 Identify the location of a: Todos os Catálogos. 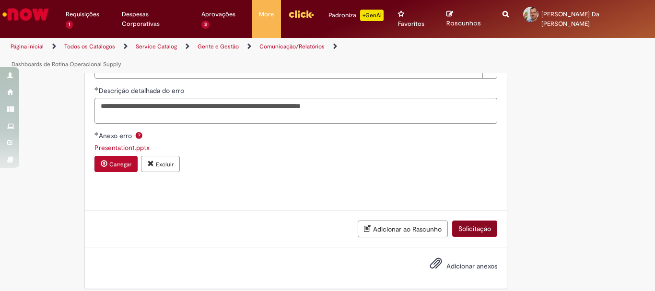
(90, 47).